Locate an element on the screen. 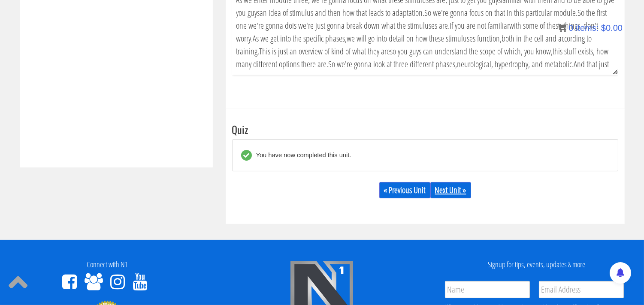  span: So we're gonna focus on that in this particular module. is located at coordinates (501, 12).